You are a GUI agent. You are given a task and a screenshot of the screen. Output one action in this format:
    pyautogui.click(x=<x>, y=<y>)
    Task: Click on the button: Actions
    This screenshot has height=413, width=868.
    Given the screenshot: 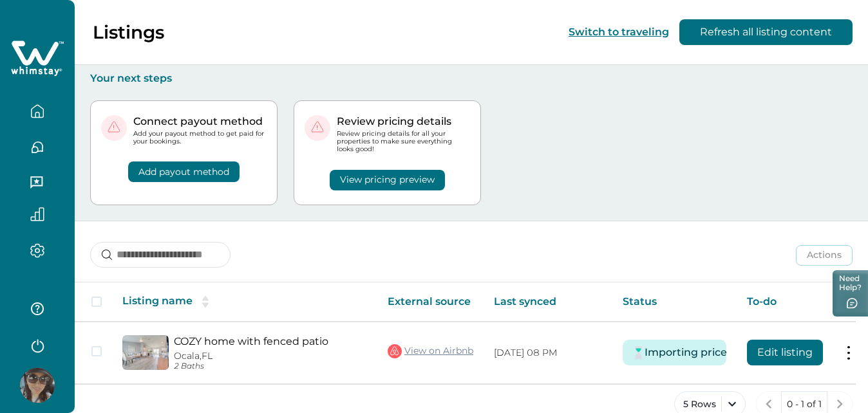 What is the action you would take?
    pyautogui.click(x=825, y=256)
    